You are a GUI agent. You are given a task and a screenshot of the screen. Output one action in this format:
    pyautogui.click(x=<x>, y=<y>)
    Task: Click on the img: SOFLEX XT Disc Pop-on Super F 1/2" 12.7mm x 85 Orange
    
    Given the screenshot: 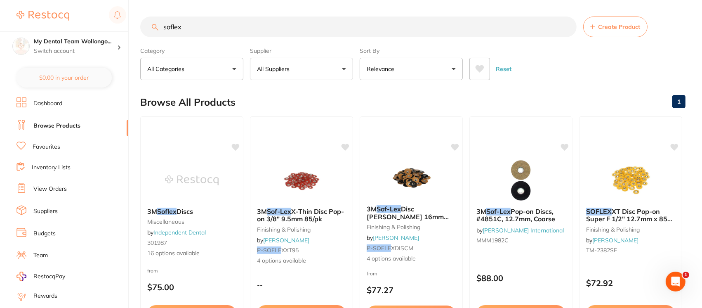 What is the action you would take?
    pyautogui.click(x=631, y=180)
    